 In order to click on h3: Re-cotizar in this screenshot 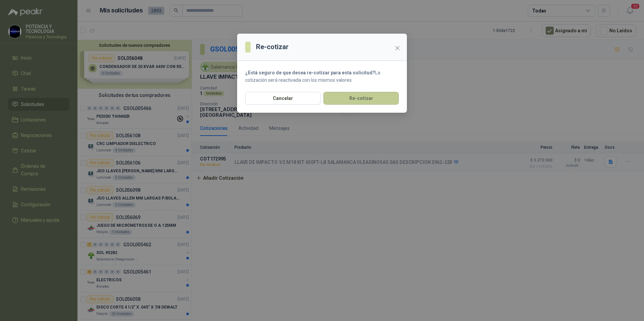, I will do `click(272, 47)`.